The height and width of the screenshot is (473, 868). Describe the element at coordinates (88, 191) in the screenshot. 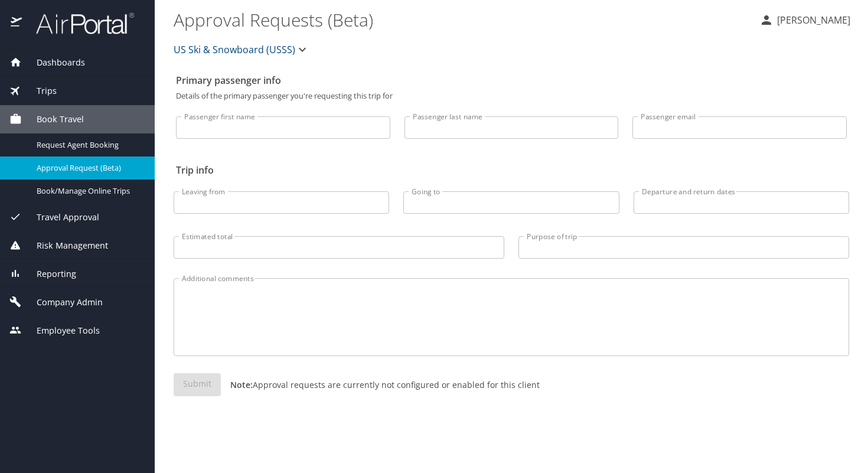

I see `span: Book/Manage Online Trips` at that location.